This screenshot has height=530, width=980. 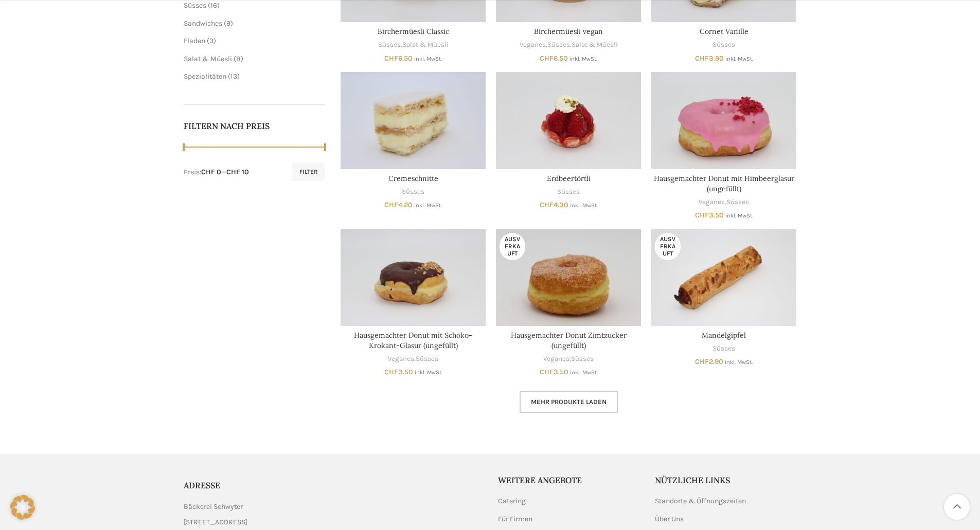 I want to click on a: Catering, so click(x=513, y=501).